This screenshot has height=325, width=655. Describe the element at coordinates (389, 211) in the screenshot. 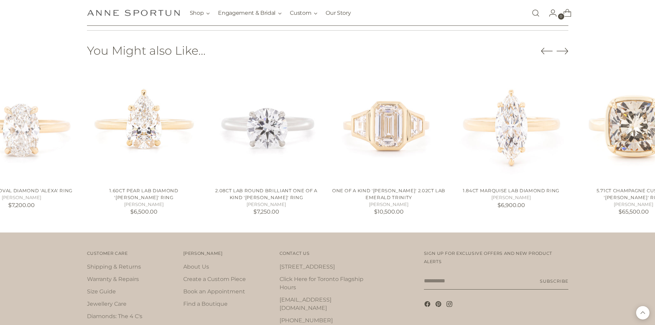

I see `span: $10,500.00` at that location.